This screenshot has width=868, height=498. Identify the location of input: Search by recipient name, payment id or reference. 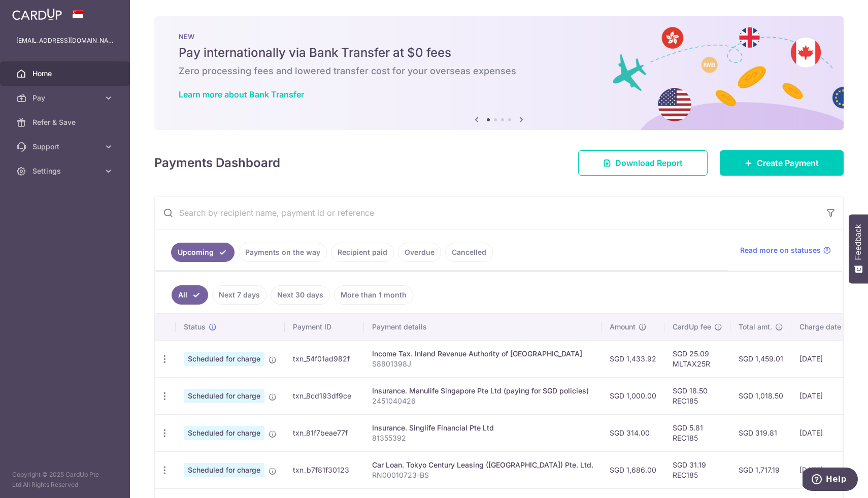
(486, 213).